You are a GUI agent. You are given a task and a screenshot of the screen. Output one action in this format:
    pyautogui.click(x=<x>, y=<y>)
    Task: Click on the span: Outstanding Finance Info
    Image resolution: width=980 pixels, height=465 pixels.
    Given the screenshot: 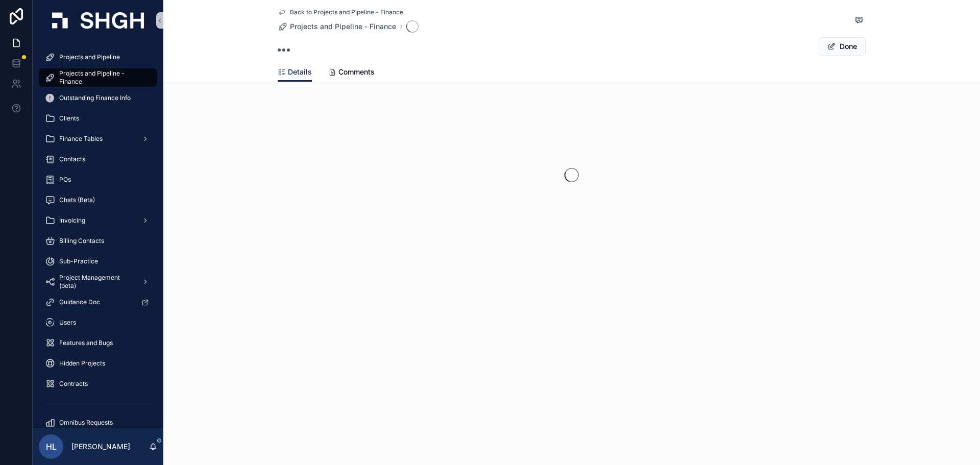 What is the action you would take?
    pyautogui.click(x=95, y=98)
    